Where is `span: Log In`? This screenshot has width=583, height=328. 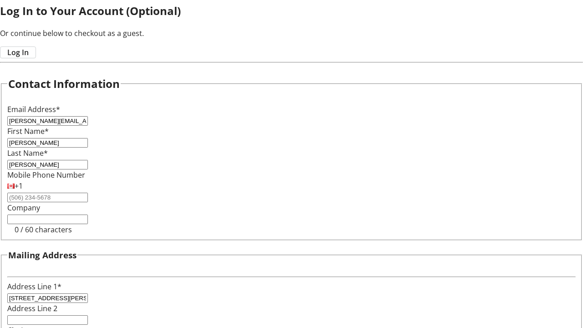
span: Log In is located at coordinates (18, 52).